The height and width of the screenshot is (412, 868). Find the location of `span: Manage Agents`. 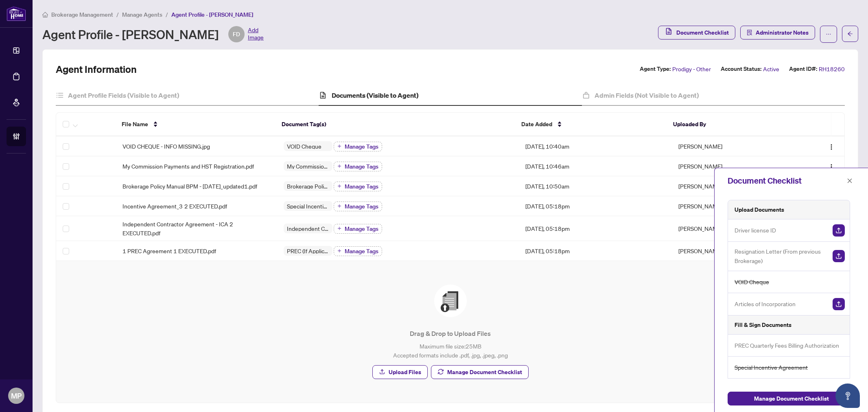

span: Manage Agents is located at coordinates (142, 15).